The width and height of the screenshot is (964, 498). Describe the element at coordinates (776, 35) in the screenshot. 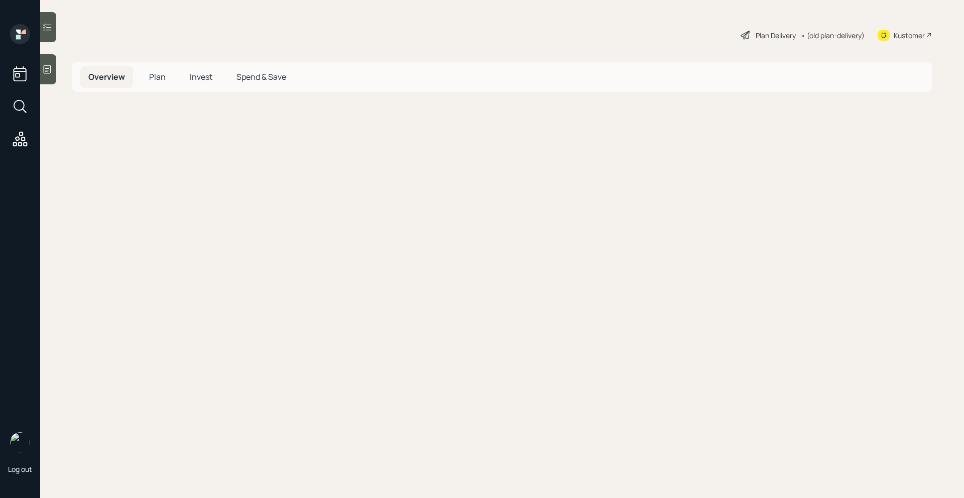

I see `div: Plan Delivery` at that location.